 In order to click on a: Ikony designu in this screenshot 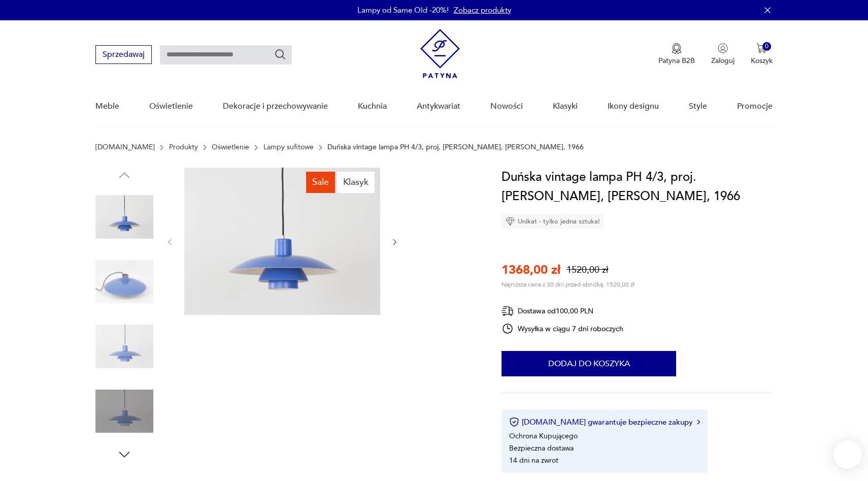, I will do `click(633, 106)`.